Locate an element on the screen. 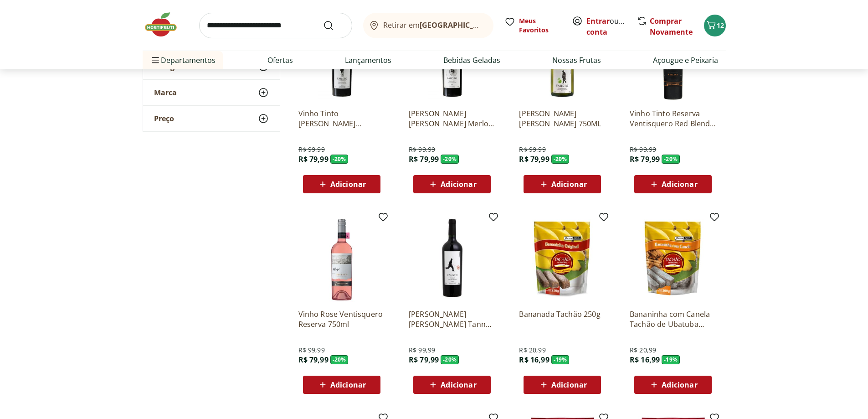  img: Bananada Tachão 250g is located at coordinates (562, 259).